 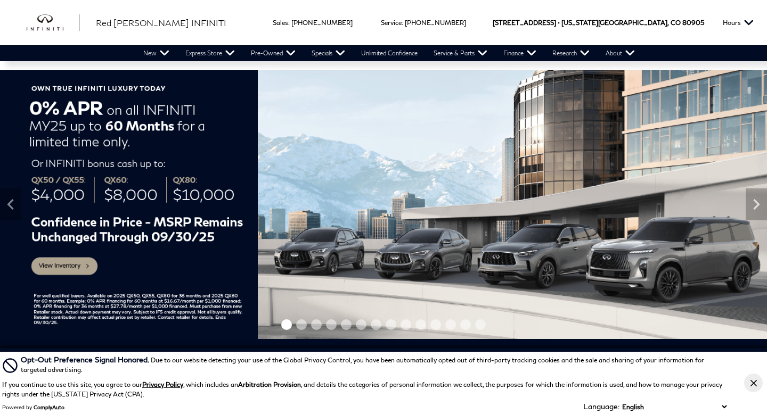 I want to click on span: Go to slide 2, so click(x=302, y=325).